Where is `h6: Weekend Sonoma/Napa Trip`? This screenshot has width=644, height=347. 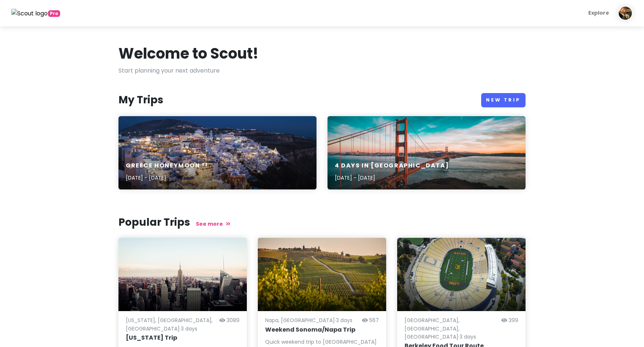
h6: Weekend Sonoma/Napa Trip is located at coordinates (322, 330).